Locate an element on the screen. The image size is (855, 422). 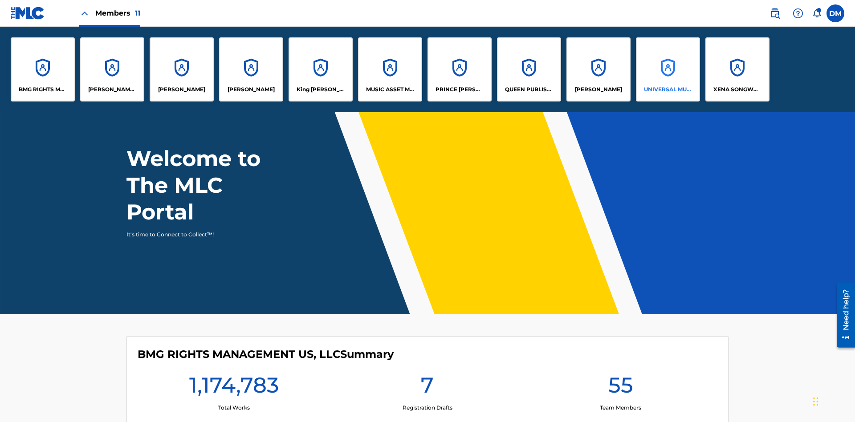
img: Close is located at coordinates (85, 13).